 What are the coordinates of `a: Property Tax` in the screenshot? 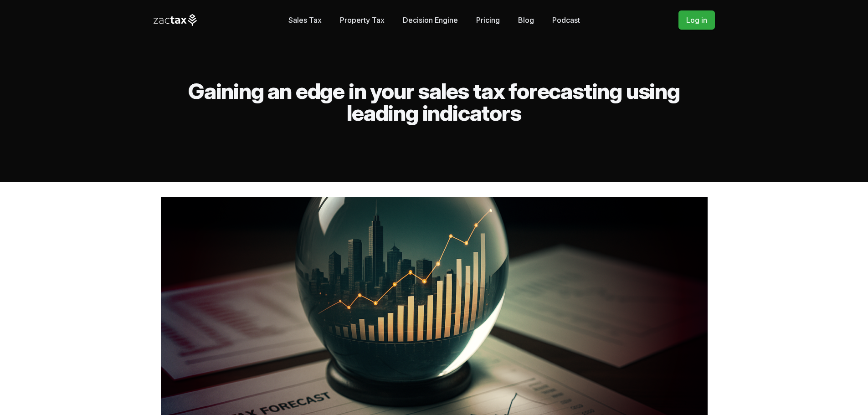 It's located at (362, 20).